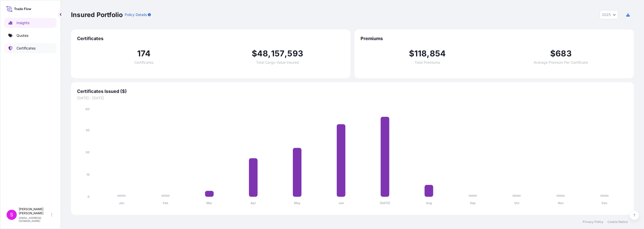 This screenshot has width=644, height=229. Describe the element at coordinates (609, 15) in the screenshot. I see `button: Year Selector` at that location.